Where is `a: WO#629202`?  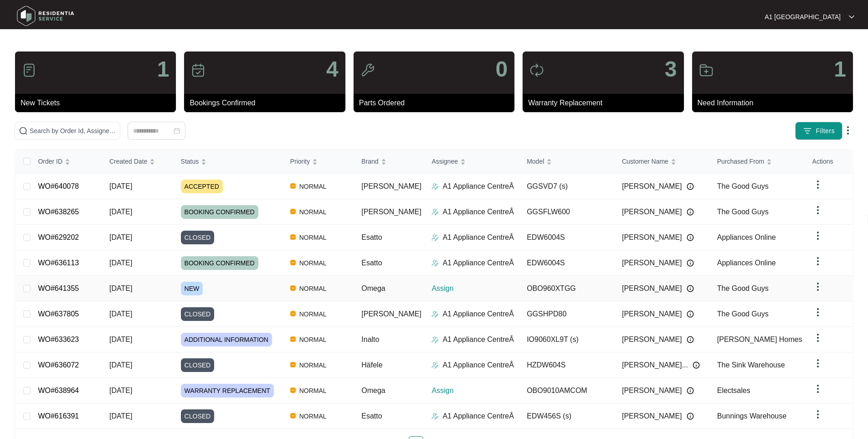 a: WO#629202 is located at coordinates (58, 237).